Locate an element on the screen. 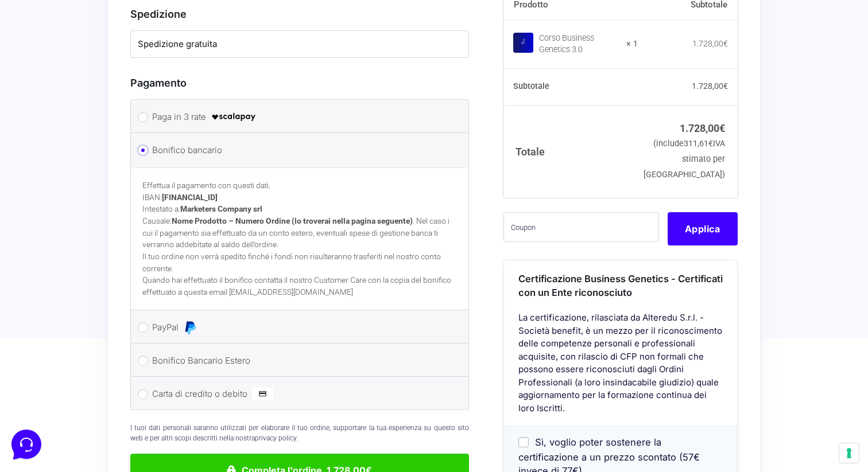 The image size is (868, 472). a: privacy policy is located at coordinates (275, 439).